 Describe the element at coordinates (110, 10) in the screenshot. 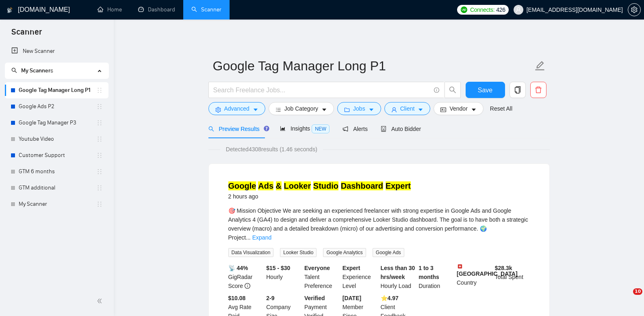

I see `a: homeHome` at that location.